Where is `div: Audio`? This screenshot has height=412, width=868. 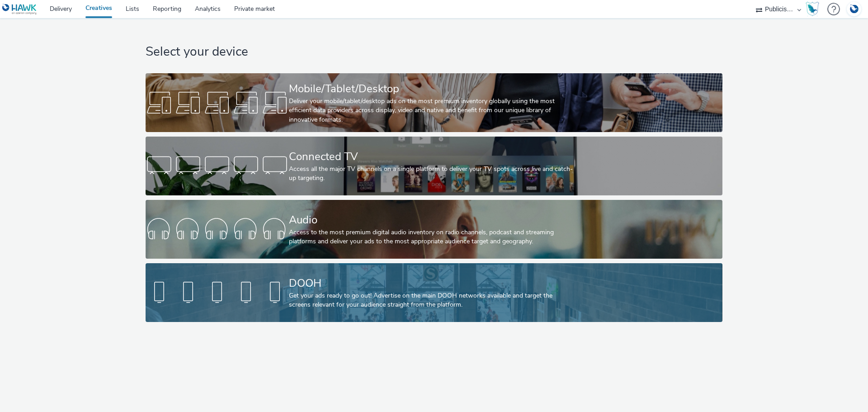
div: Audio is located at coordinates (432, 220).